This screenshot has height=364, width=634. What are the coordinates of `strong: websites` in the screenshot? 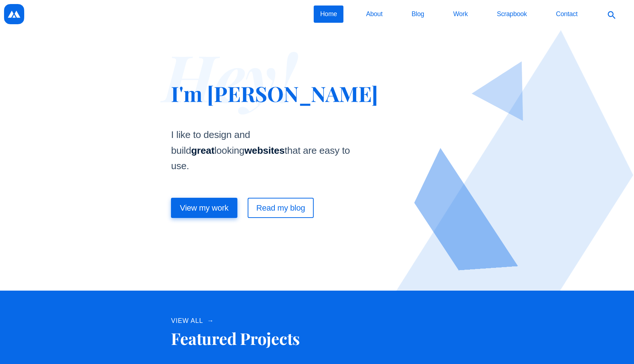 It's located at (265, 151).